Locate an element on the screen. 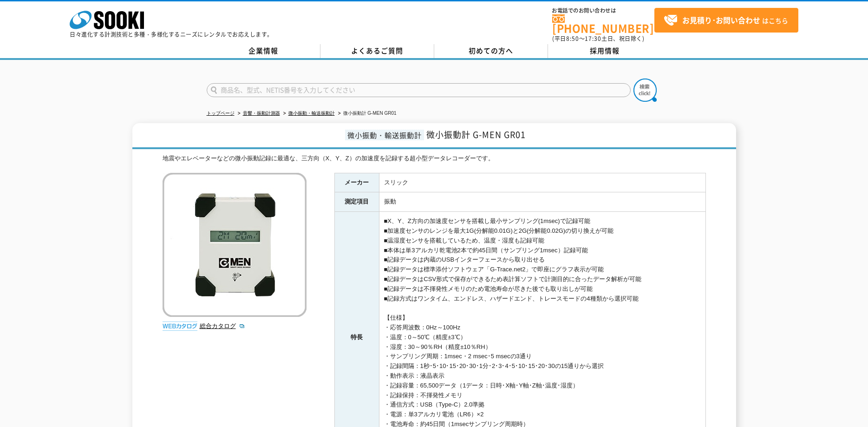 The height and width of the screenshot is (427, 868). img: webカタログ is located at coordinates (180, 326).